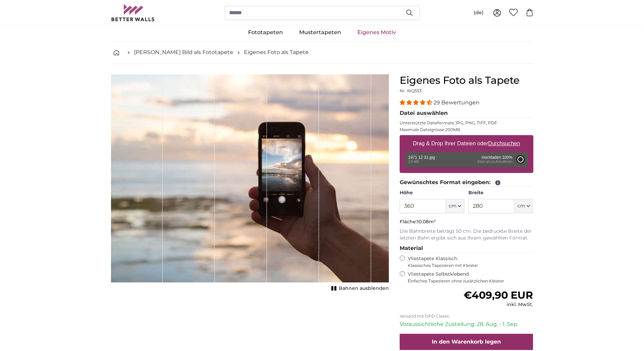  I want to click on span: Klassisches Tapezieren mit Kleister, so click(467, 265).